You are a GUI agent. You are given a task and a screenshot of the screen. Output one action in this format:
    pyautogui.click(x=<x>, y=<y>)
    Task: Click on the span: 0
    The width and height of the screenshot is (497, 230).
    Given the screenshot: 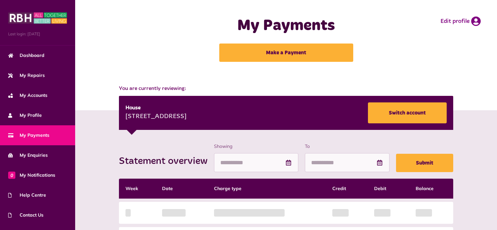 What is the action you would take?
    pyautogui.click(x=12, y=175)
    